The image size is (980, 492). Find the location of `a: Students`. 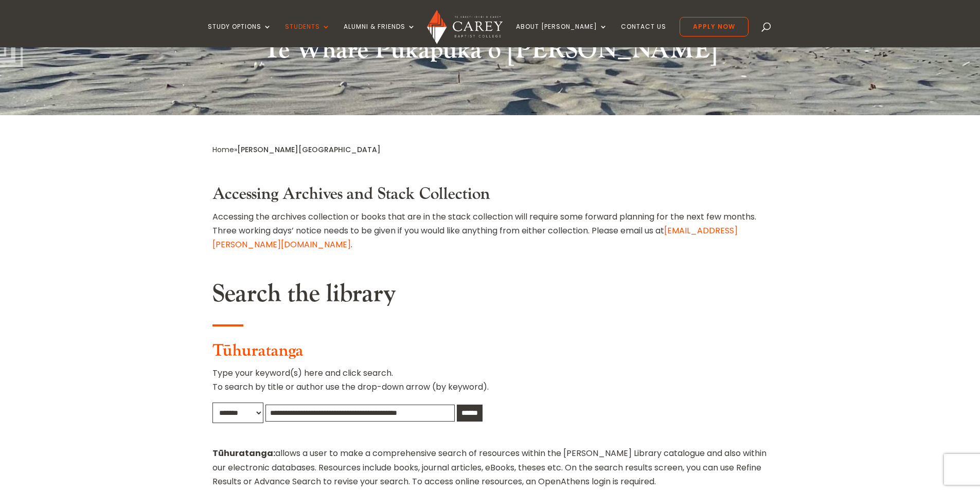

a: Students is located at coordinates (307, 35).